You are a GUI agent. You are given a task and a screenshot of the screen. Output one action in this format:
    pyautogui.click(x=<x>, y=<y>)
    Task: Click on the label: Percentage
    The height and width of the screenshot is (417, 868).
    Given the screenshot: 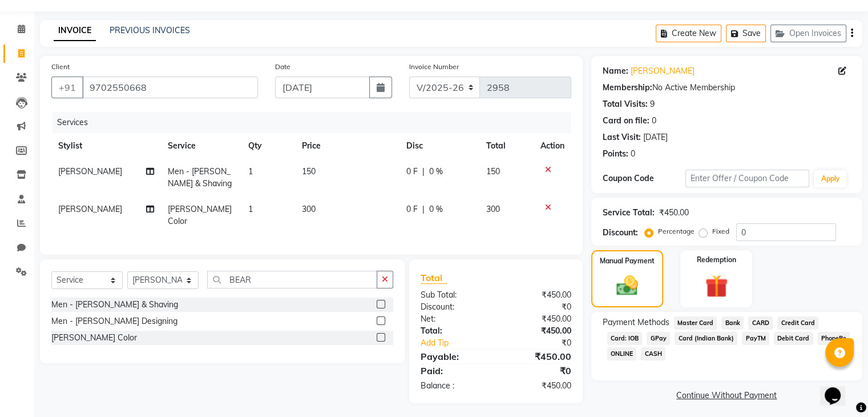 What is the action you would take?
    pyautogui.click(x=676, y=231)
    